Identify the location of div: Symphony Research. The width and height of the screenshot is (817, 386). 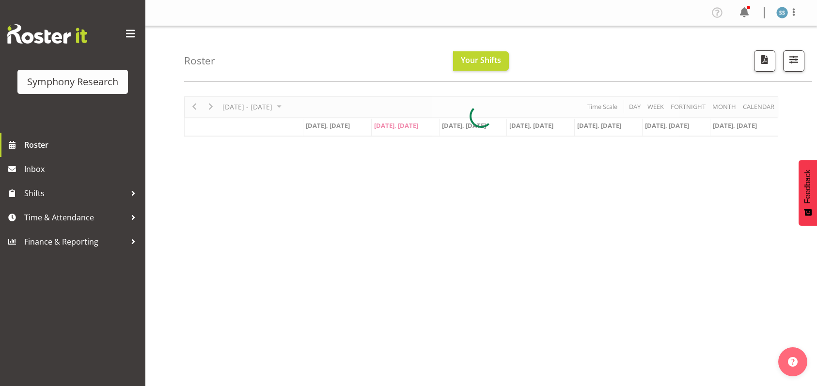
(73, 82).